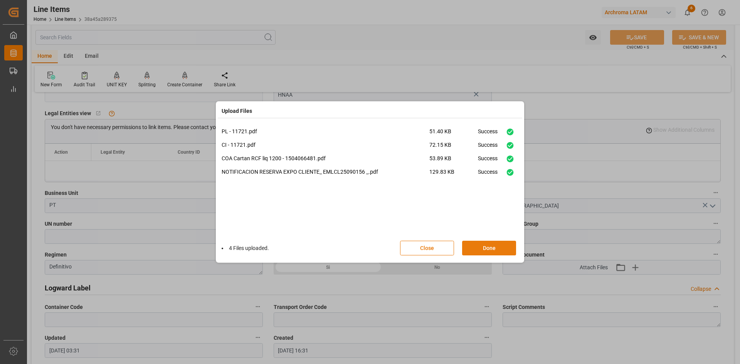 The image size is (740, 364). Describe the element at coordinates (325, 172) in the screenshot. I see `p: NOTIFICACION RESERVA EXPO CLIENTE_ EMLCL25090156 _.pdf` at that location.